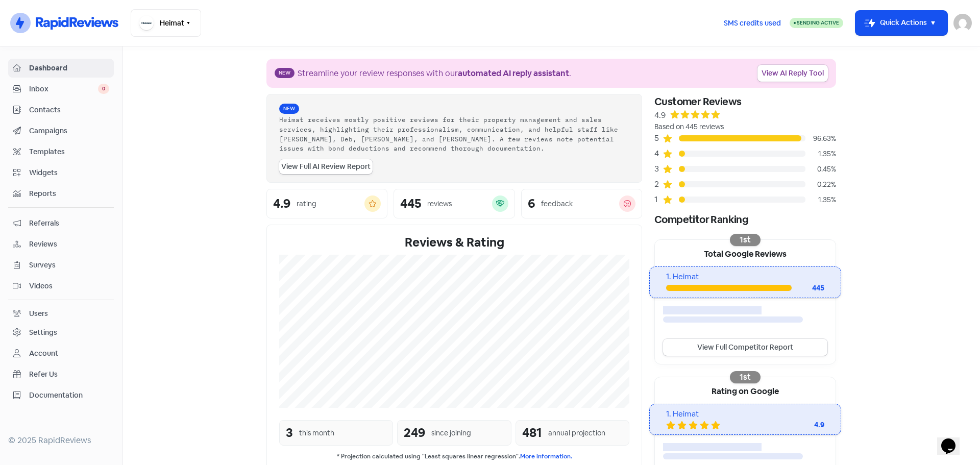  Describe the element at coordinates (451, 433) in the screenshot. I see `div: since joining` at that location.